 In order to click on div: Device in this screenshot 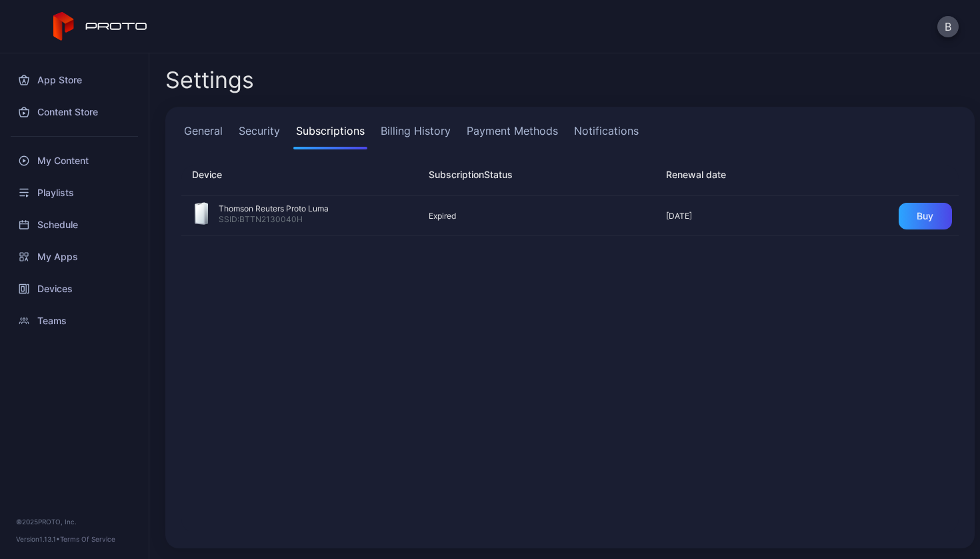, I will do `click(299, 175)`.